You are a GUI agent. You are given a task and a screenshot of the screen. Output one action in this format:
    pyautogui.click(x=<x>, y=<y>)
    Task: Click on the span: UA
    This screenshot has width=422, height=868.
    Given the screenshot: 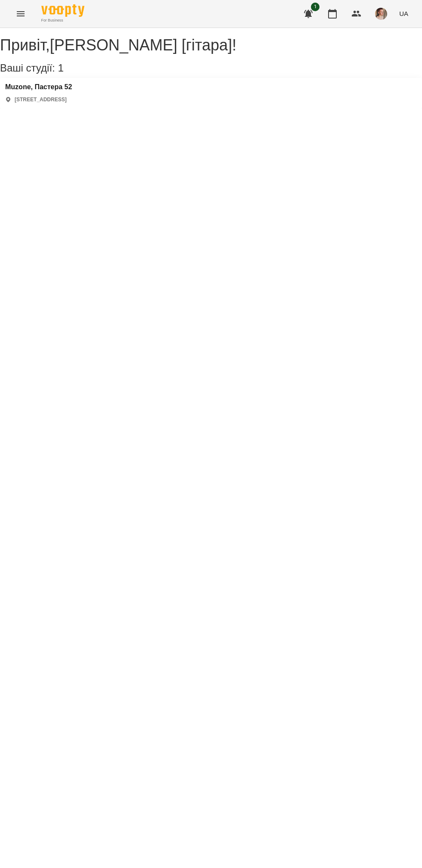 What is the action you would take?
    pyautogui.click(x=403, y=14)
    